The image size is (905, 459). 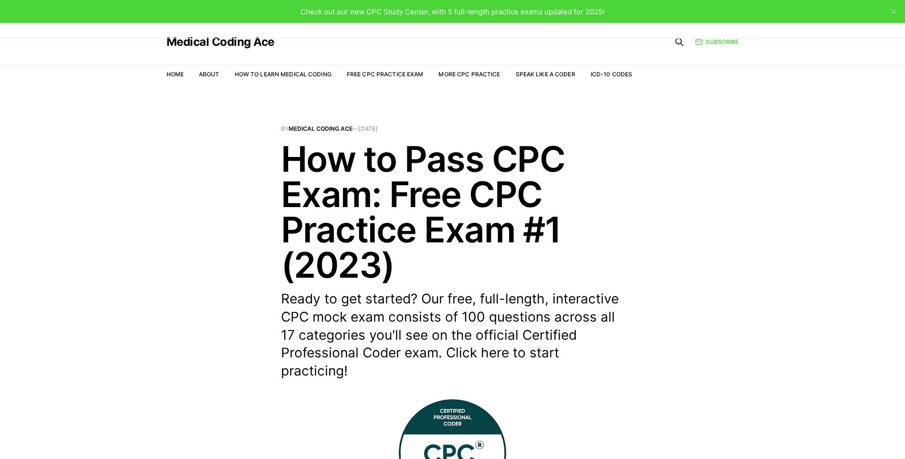 What do you see at coordinates (283, 74) in the screenshot?
I see `a: How to Learn Medical Coding` at bounding box center [283, 74].